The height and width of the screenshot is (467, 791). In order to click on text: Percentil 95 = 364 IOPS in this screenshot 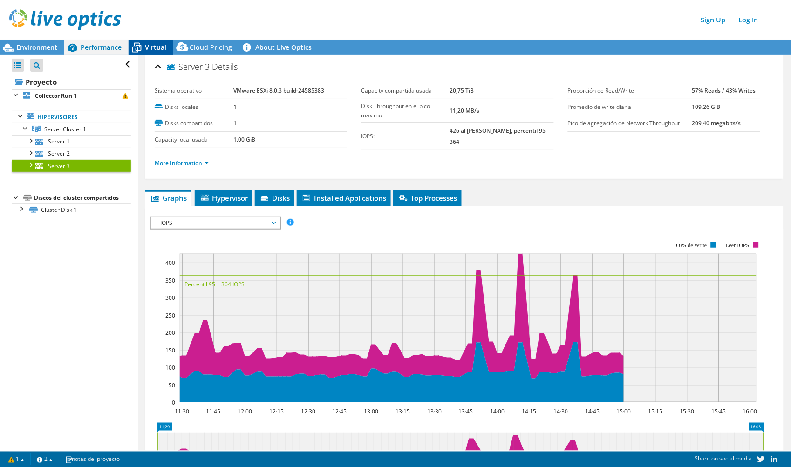, I will do `click(214, 284)`.